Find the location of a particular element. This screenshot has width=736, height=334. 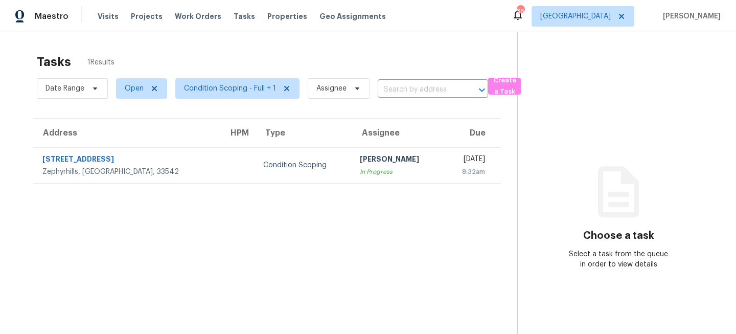

div: In Progress is located at coordinates (397, 172).